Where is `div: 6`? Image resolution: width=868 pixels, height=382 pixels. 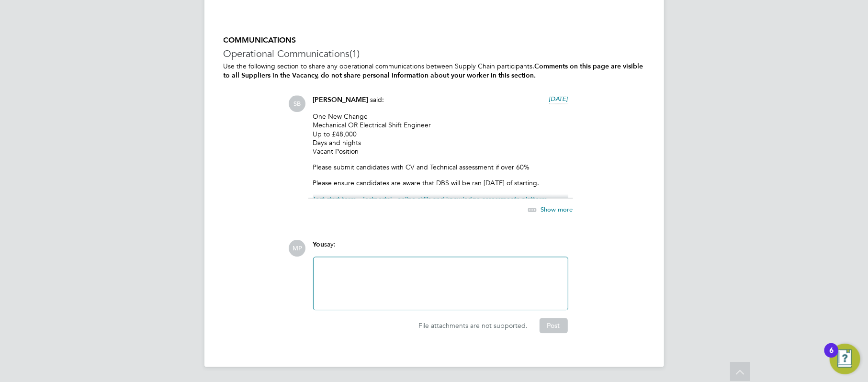
div: 6 is located at coordinates (831, 356).